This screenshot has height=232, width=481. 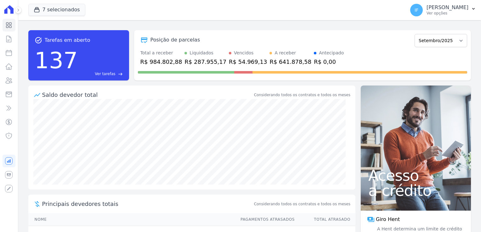 What do you see at coordinates (105, 74) in the screenshot?
I see `span: Ver tarefas` at bounding box center [105, 74].